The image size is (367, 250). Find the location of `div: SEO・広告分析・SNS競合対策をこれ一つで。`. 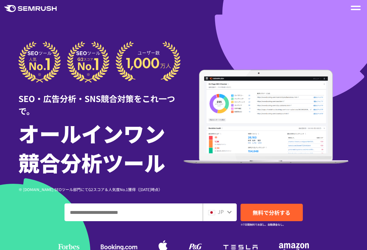

div: SEO・広告分析・SNS競合対策をこれ一つで。 is located at coordinates (101, 100).